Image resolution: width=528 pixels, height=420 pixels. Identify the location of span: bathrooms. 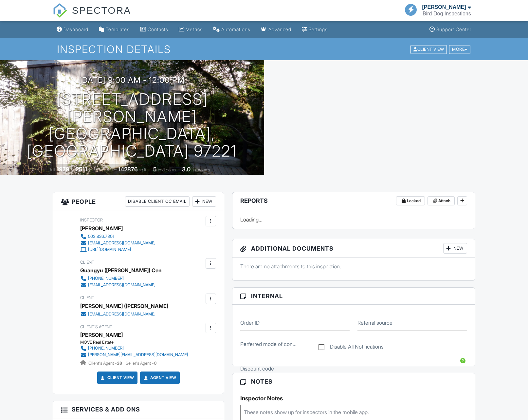
(201, 169).